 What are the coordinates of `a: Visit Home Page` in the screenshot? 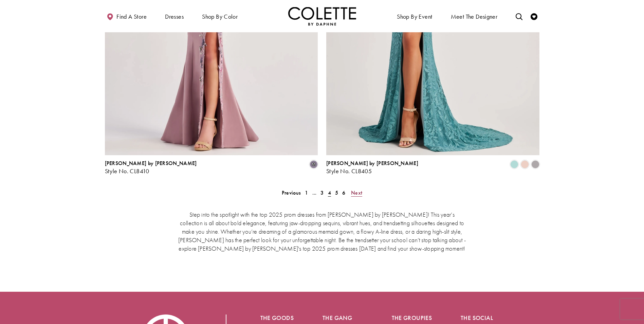 It's located at (322, 16).